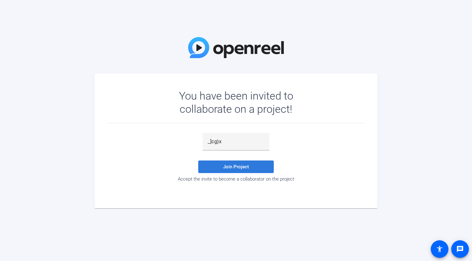 The width and height of the screenshot is (472, 261). What do you see at coordinates (460, 249) in the screenshot?
I see `mat-icon: message` at bounding box center [460, 249].